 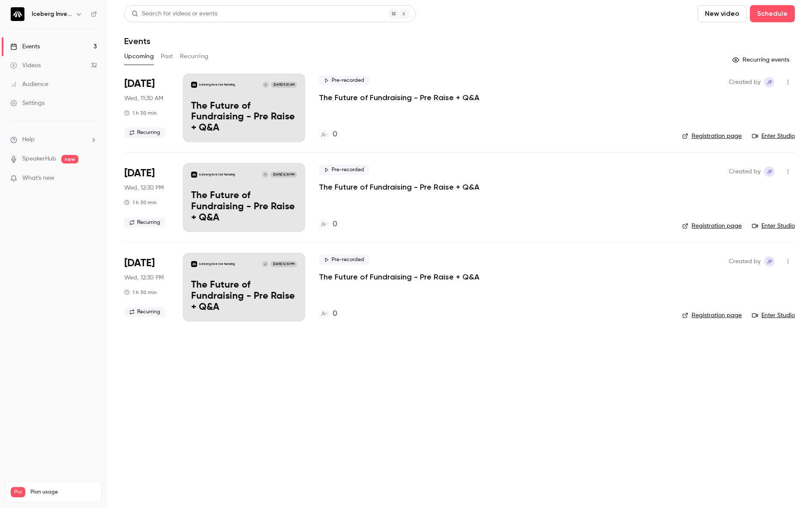 What do you see at coordinates (147, 197) in the screenshot?
I see `div: Oct 8 Wed, 11:30 AM (Australia/Brisbane)` at bounding box center [147, 197].